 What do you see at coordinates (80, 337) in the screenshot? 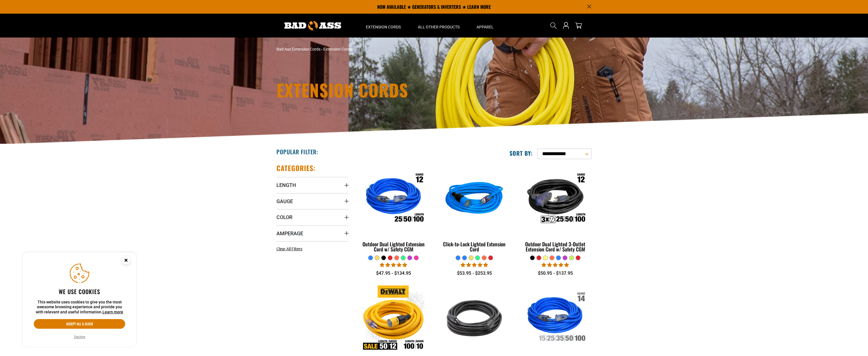
I see `button: Decline` at bounding box center [80, 337].